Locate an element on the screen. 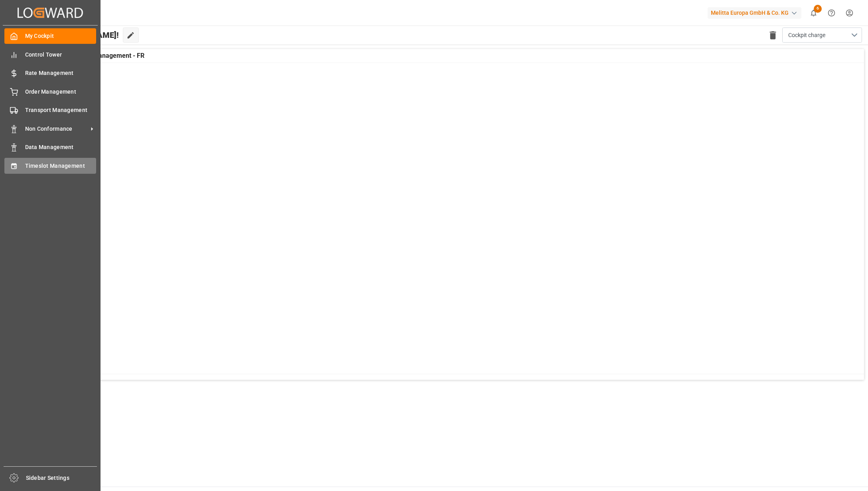 This screenshot has width=868, height=491. span: Transport Management is located at coordinates (61, 110).